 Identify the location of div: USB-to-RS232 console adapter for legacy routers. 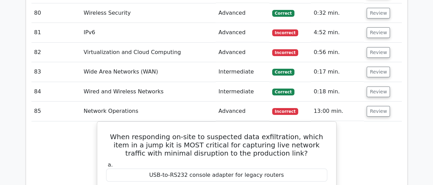
(217, 175).